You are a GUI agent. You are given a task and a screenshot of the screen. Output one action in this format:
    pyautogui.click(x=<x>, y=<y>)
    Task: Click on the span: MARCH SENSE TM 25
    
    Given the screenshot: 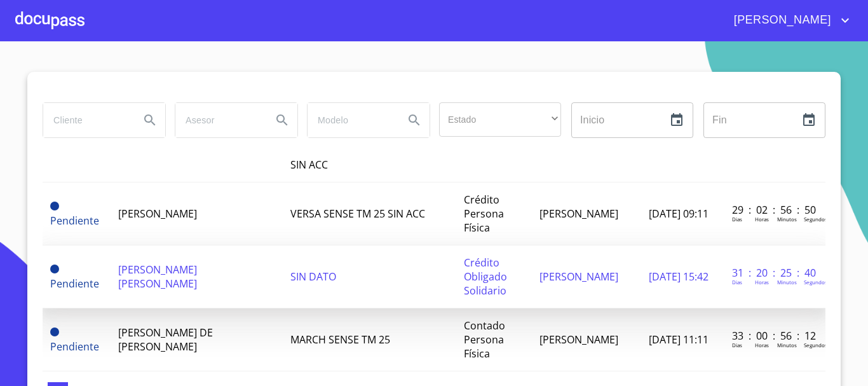 What is the action you would take?
    pyautogui.click(x=340, y=340)
    